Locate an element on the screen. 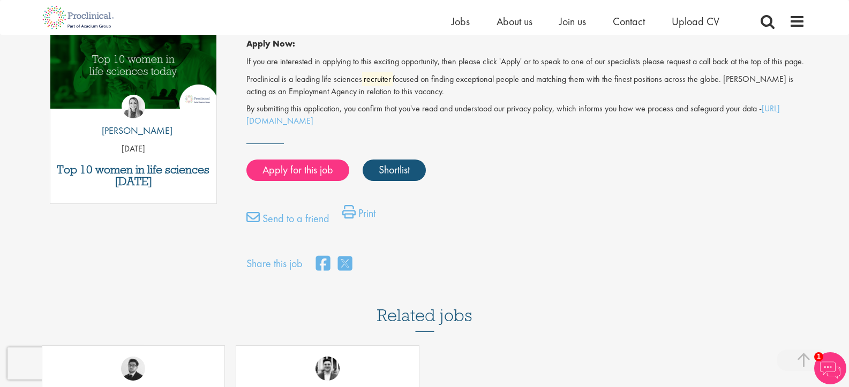 This screenshot has width=849, height=387. span: Join us is located at coordinates (573, 21).